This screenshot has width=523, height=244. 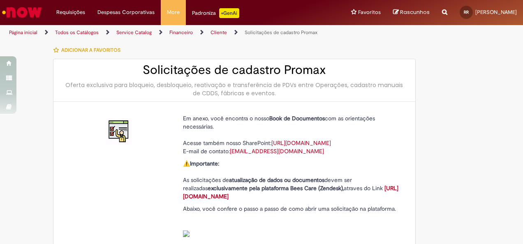 What do you see at coordinates (119, 132) in the screenshot?
I see `img: Solicitações de cadastro Promax` at bounding box center [119, 132].